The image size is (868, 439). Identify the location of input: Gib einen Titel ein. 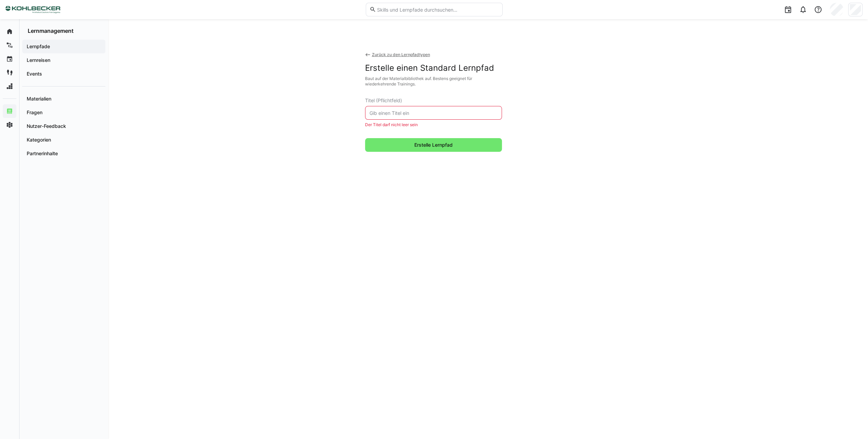
(434, 112).